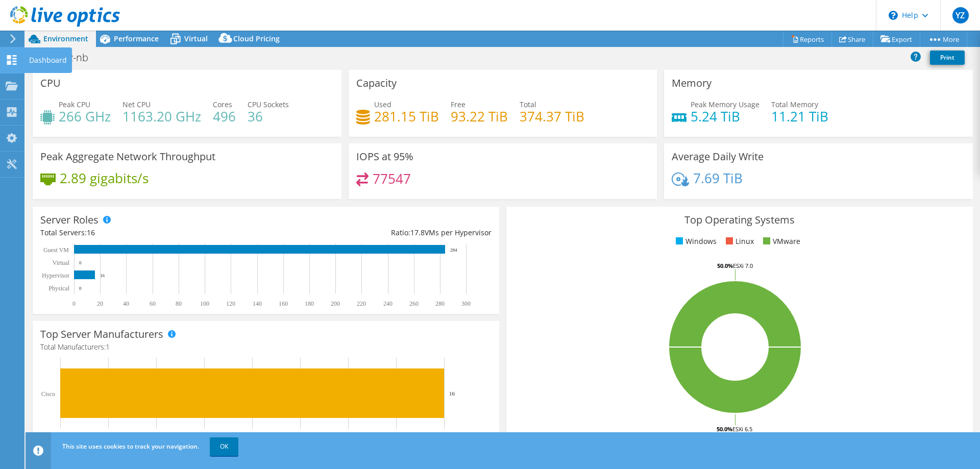 The height and width of the screenshot is (469, 980). I want to click on a: OK, so click(224, 447).